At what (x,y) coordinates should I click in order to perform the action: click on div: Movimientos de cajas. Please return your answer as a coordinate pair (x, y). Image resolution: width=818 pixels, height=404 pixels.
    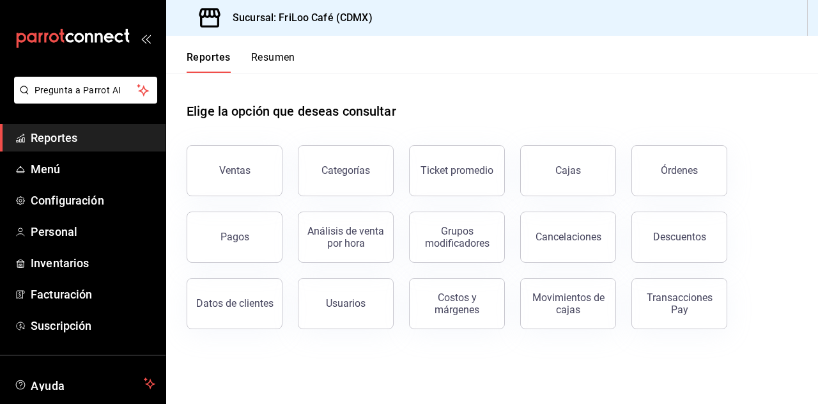
    Looking at the image, I should click on (568, 303).